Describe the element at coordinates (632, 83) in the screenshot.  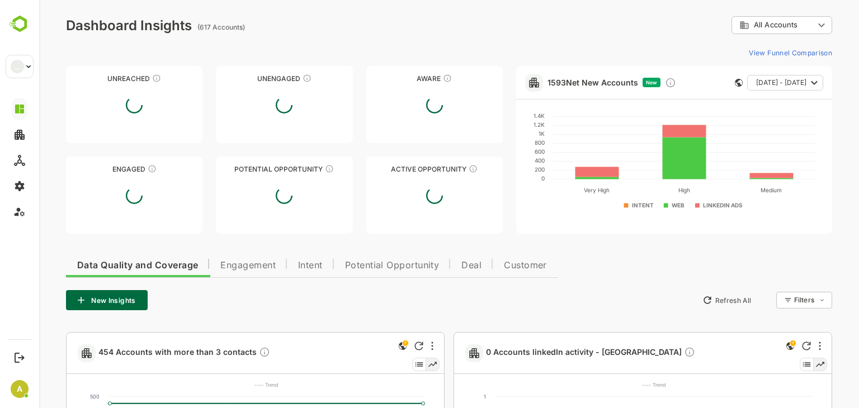
I see `div: Discover new ICP-fit accounts showing engagement — via intent surges, anonymous website visits, L...` at that location.